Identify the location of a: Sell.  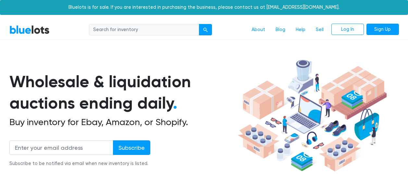
(320, 30).